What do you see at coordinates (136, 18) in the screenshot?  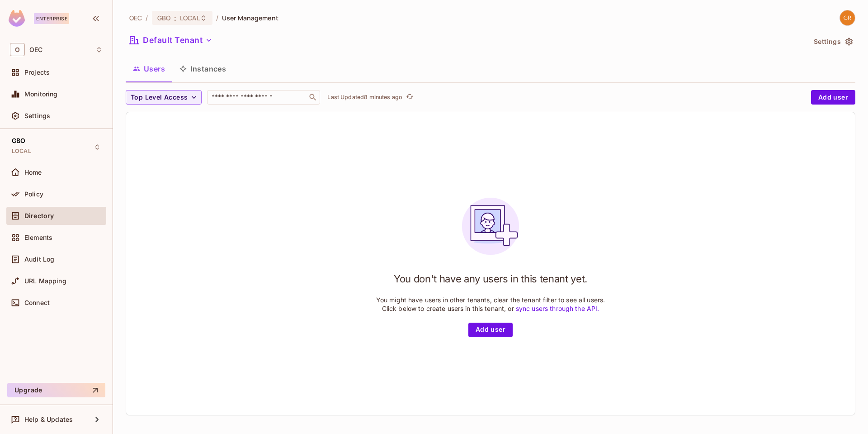 I see `span: the active workspace` at bounding box center [136, 18].